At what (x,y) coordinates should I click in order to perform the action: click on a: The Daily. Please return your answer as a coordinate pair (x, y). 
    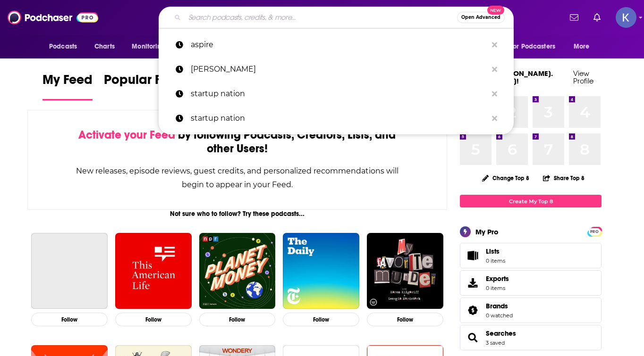
    Looking at the image, I should click on (321, 271).